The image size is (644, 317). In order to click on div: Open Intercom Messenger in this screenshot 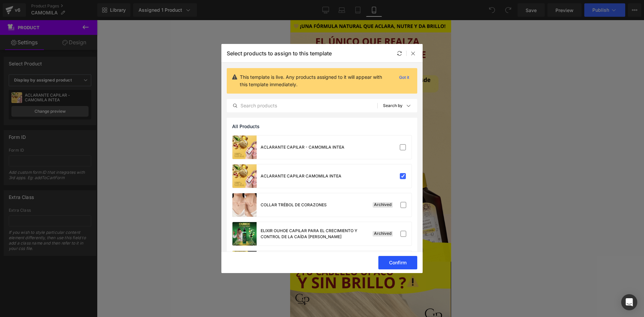, I will do `click(629, 302)`.